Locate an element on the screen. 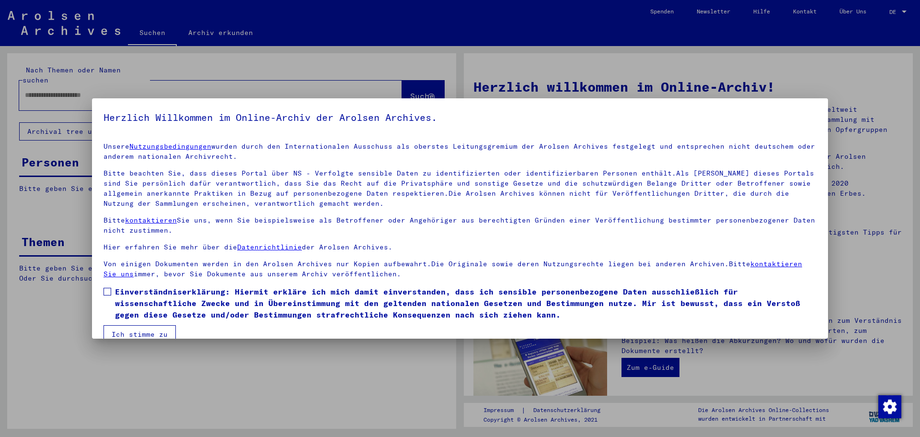 The height and width of the screenshot is (437, 920). img: Zustimmung ändern is located at coordinates (890, 406).